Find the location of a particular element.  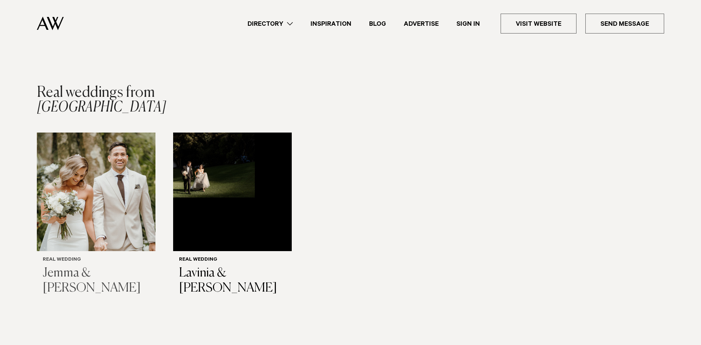

a: Sign In is located at coordinates (468, 24).